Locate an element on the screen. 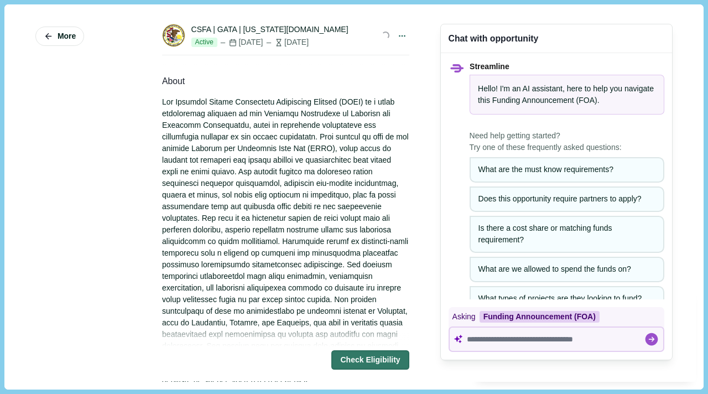  div: What types of projects are they looking to fund? is located at coordinates (567, 298).